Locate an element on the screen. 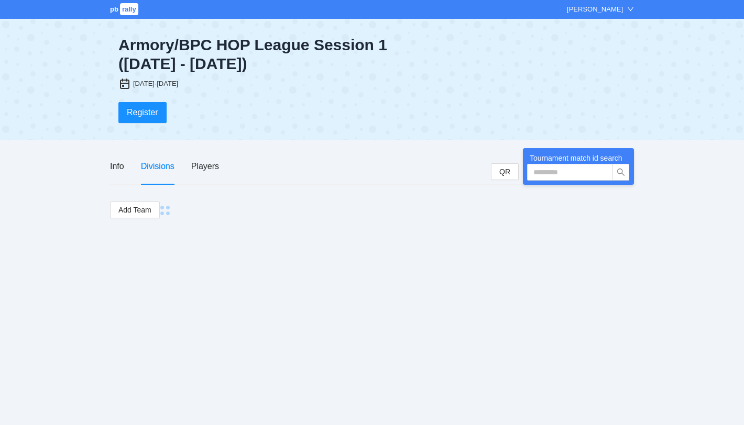  div: Players is located at coordinates (205, 166).